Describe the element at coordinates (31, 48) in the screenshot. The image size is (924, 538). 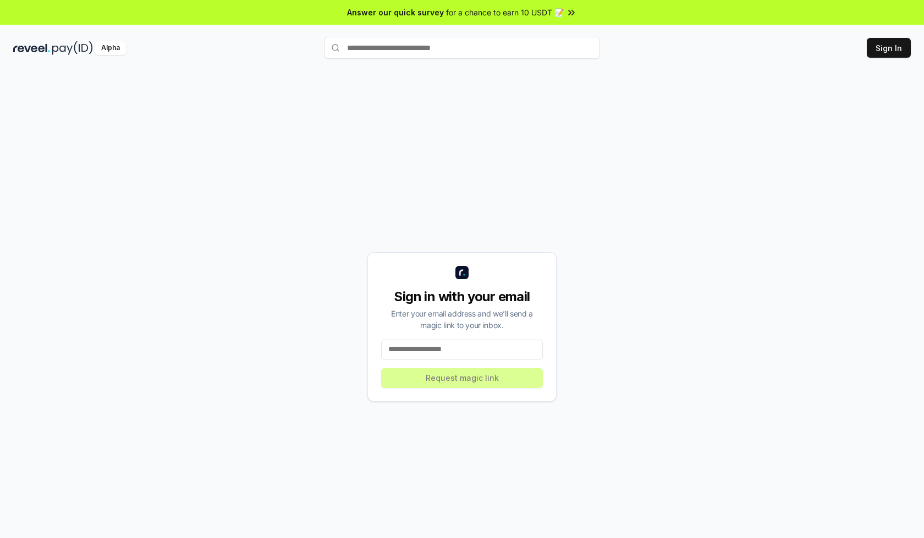
I see `img: reveel_dark` at that location.